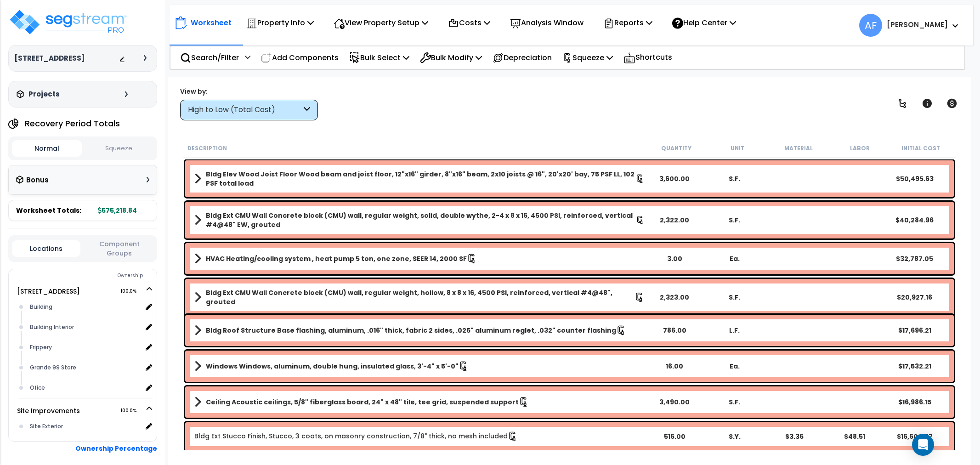 The height and width of the screenshot is (465, 980). Describe the element at coordinates (211, 22) in the screenshot. I see `p: Worksheet` at that location.